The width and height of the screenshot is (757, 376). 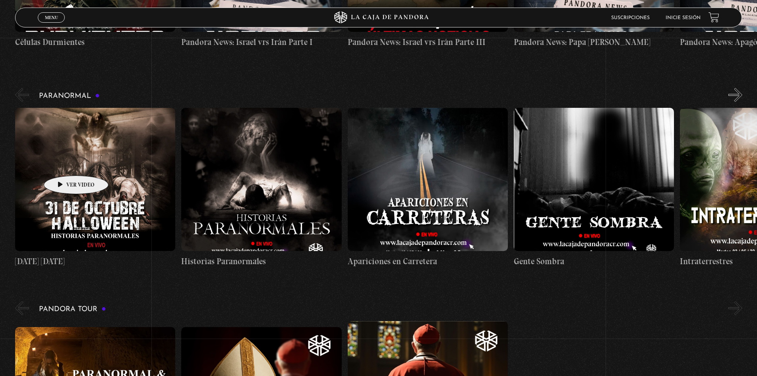 I want to click on h4: Apariciones en Carretera, so click(x=428, y=261).